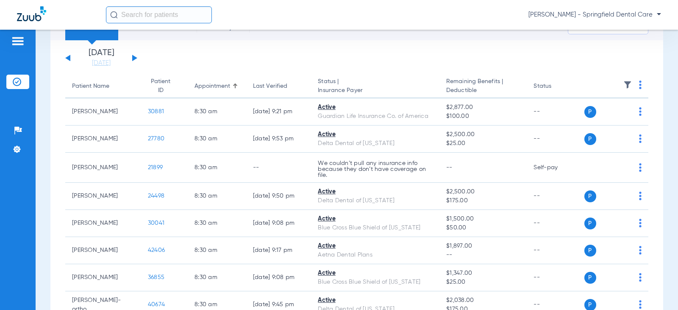  Describe the element at coordinates (18, 41) in the screenshot. I see `img: hamburger-icon` at that location.